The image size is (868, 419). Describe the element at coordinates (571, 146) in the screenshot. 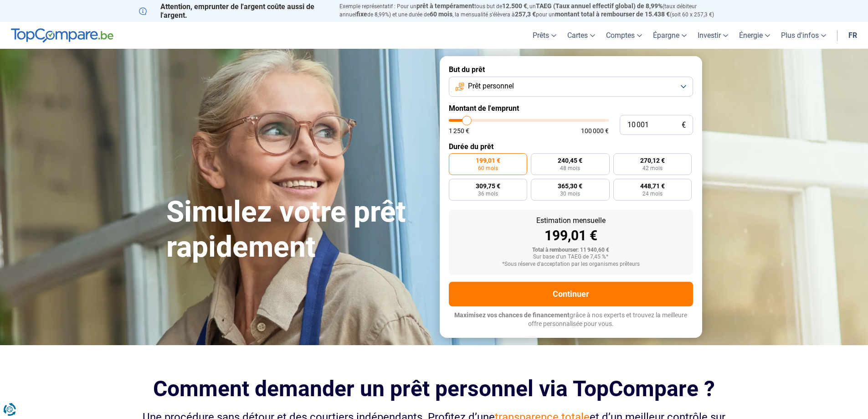

I see `label: Durée du prêt` at that location.